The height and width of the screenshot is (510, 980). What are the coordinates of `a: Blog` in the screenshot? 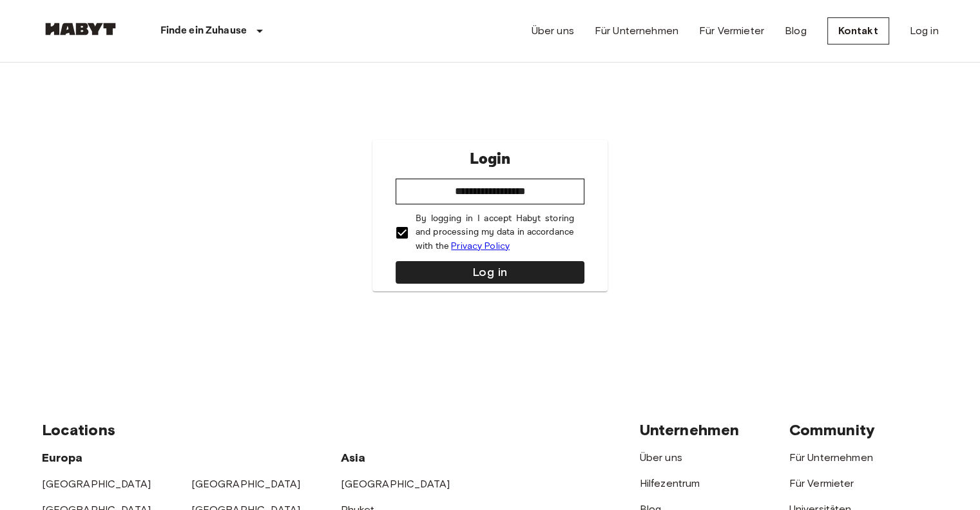 It's located at (796, 31).